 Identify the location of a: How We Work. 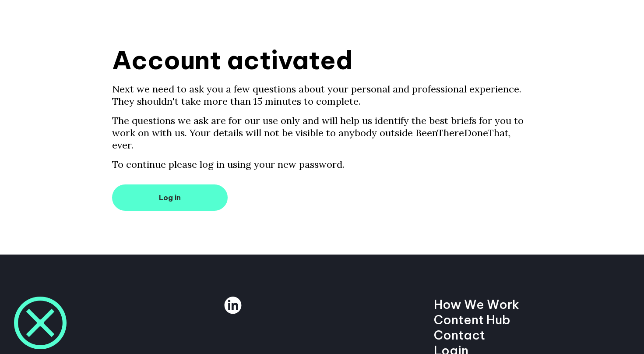
(476, 304).